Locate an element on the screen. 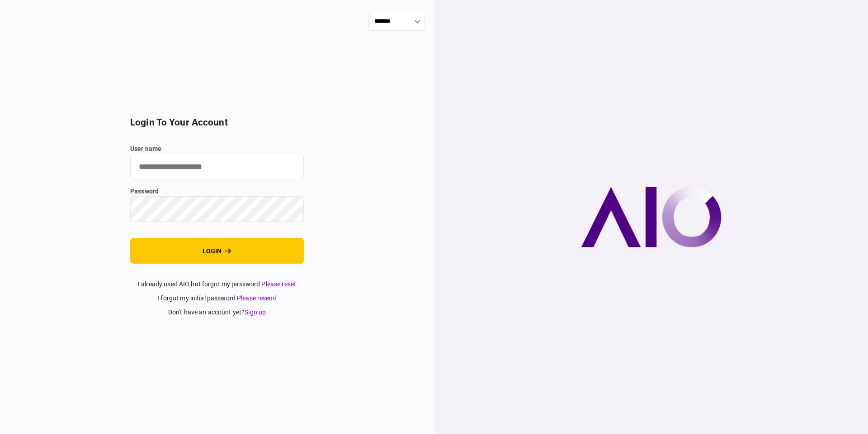  button: login is located at coordinates (217, 250).